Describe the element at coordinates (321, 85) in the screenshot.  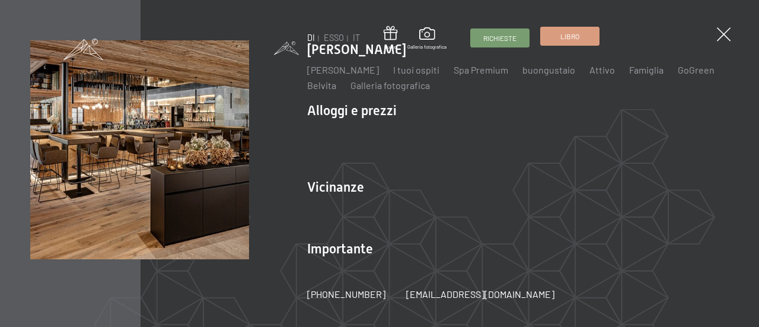
I see `font: Belvita` at that location.